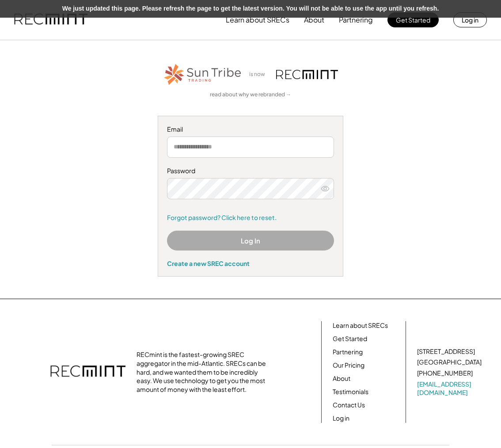 The image size is (501, 448). I want to click on a: Testimonials, so click(350, 392).